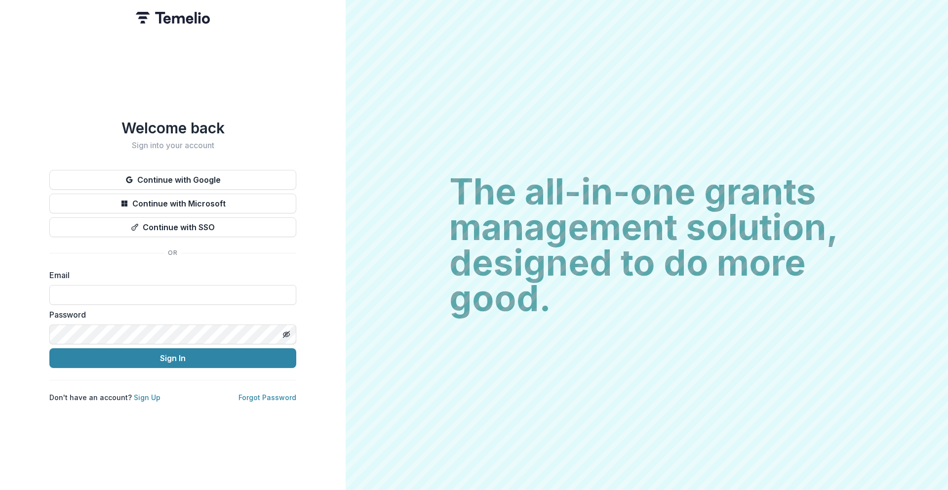  What do you see at coordinates (105, 397) in the screenshot?
I see `p: Don't have an account?` at bounding box center [105, 397].